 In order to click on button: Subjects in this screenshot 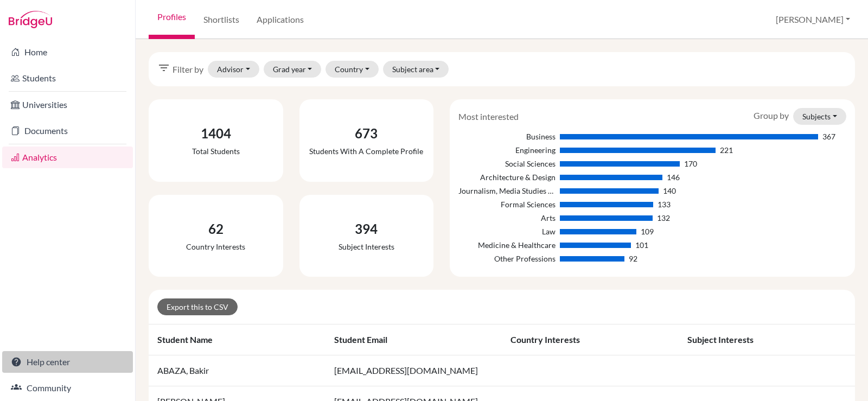, I will do `click(820, 116)`.